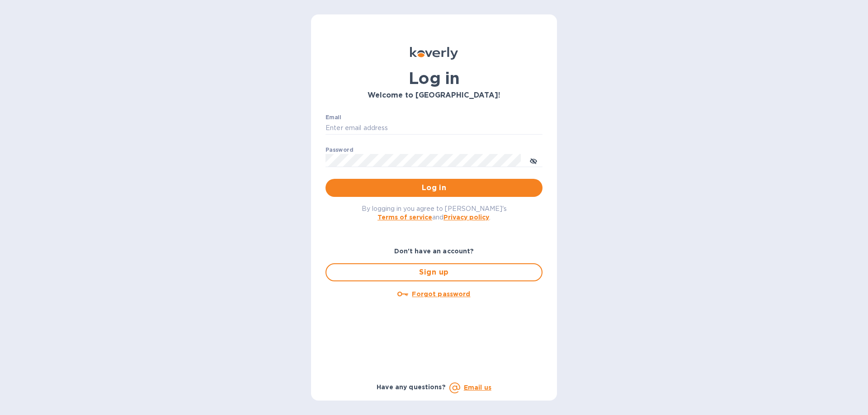 The width and height of the screenshot is (868, 415). Describe the element at coordinates (466, 217) in the screenshot. I see `b: Privacy policy` at that location.